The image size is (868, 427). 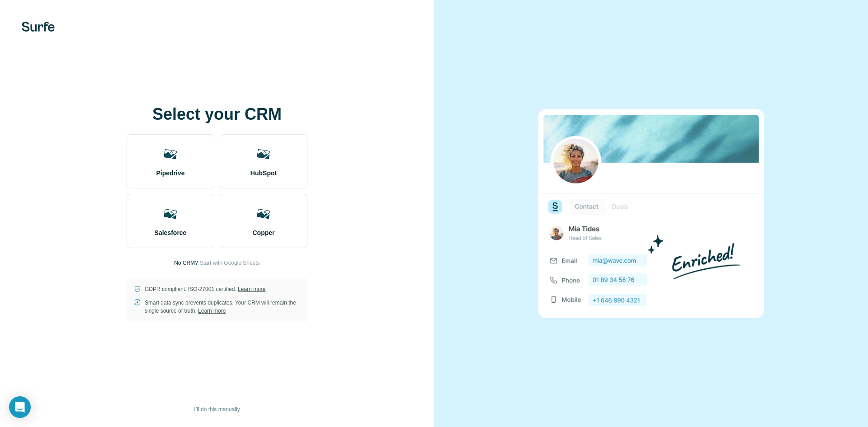 What do you see at coordinates (170, 214) in the screenshot?
I see `img: salesforce's logo` at bounding box center [170, 214].